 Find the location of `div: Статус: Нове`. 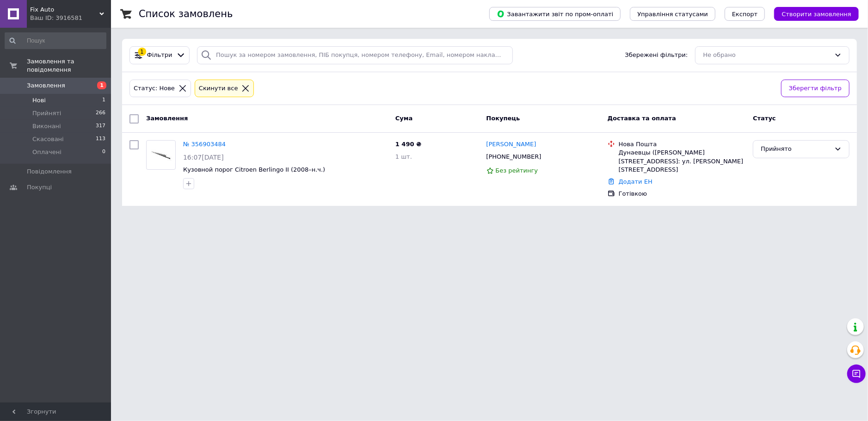

div: Статус: Нове is located at coordinates (154, 88).